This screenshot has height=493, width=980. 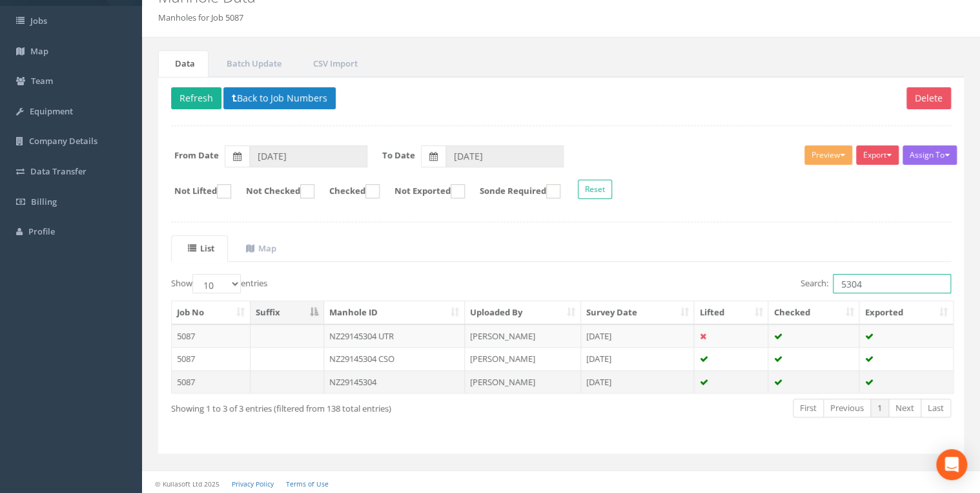 I want to click on a: 1, so click(x=879, y=408).